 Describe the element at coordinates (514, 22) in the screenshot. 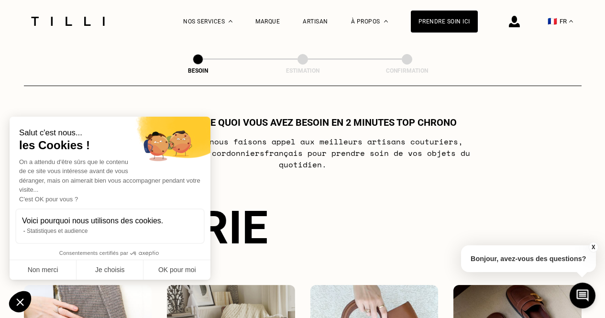

I see `img: icône connexion` at that location.